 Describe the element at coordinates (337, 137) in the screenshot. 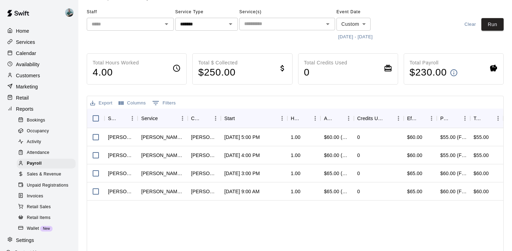

I see `div: $60.00 (Card)` at that location.